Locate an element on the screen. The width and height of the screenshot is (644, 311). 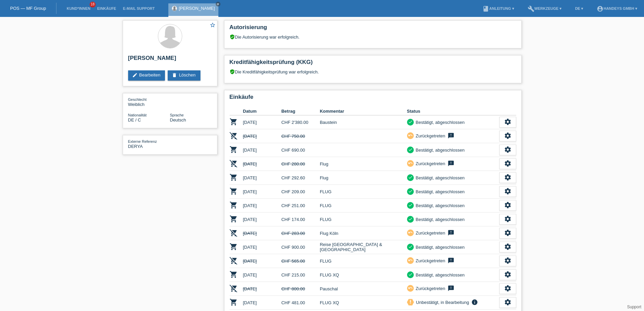
span: Externe Referenz is located at coordinates (143, 141).